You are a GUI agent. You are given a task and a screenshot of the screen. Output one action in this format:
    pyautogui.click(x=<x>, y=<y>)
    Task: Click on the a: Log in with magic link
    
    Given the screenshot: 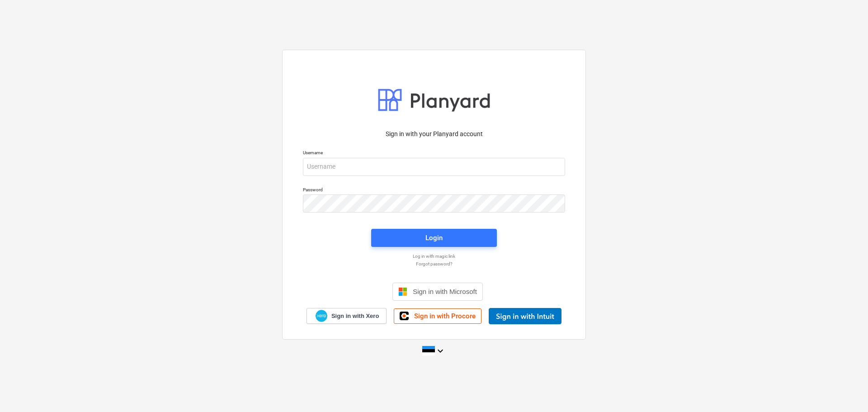 What is the action you would take?
    pyautogui.click(x=434, y=256)
    